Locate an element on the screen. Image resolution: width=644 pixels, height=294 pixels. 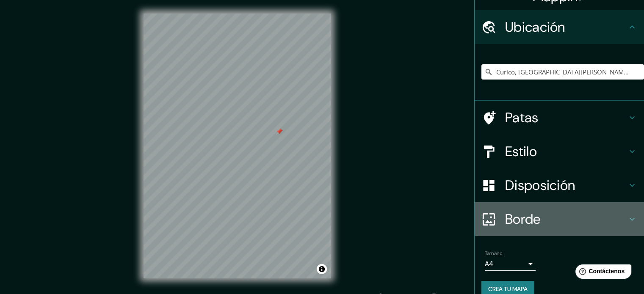
div: Patas is located at coordinates (559, 118).